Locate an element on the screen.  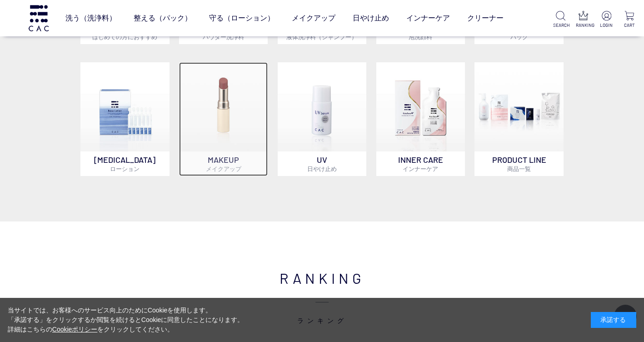
span: 日やけ止め is located at coordinates (322, 169).